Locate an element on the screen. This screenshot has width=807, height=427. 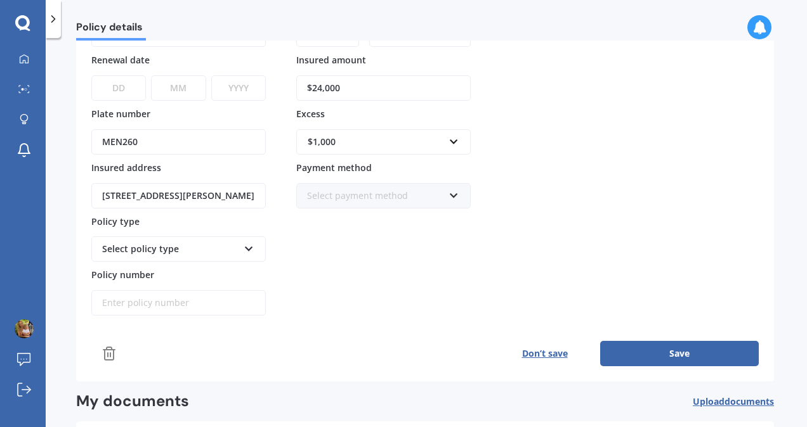
input: Enter plate number is located at coordinates (178, 142).